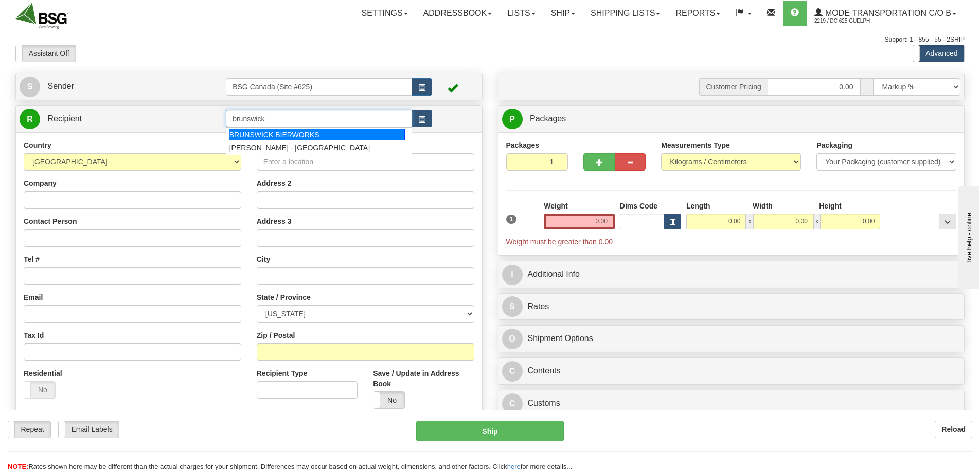 Image resolution: width=980 pixels, height=472 pixels. I want to click on a: Ship, so click(562, 13).